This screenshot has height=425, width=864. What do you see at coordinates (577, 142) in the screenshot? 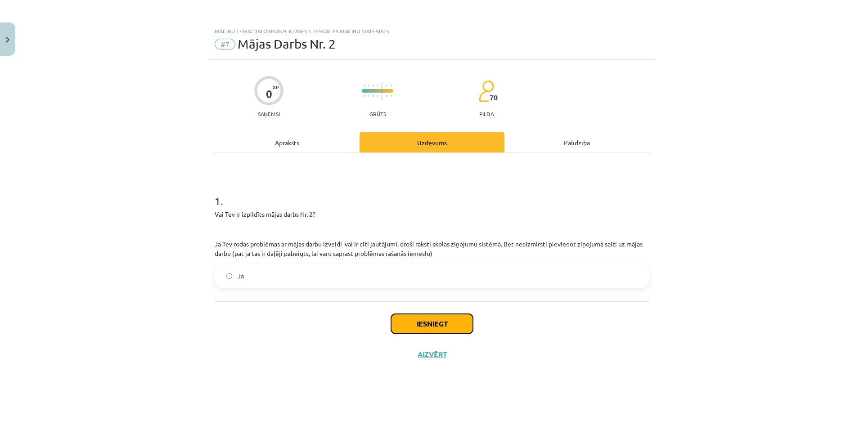
I see `div: Palīdzība` at bounding box center [577, 142].